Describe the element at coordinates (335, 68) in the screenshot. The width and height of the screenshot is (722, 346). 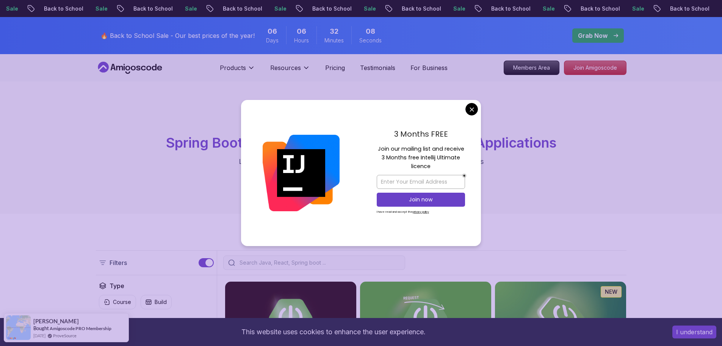
I see `p: Pricing` at that location.